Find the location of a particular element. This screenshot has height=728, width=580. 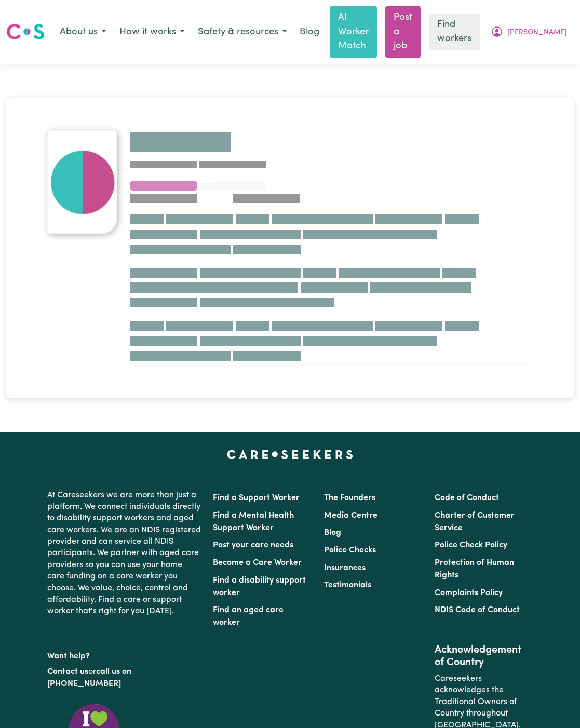

a: Code of Conduct is located at coordinates (467, 498).